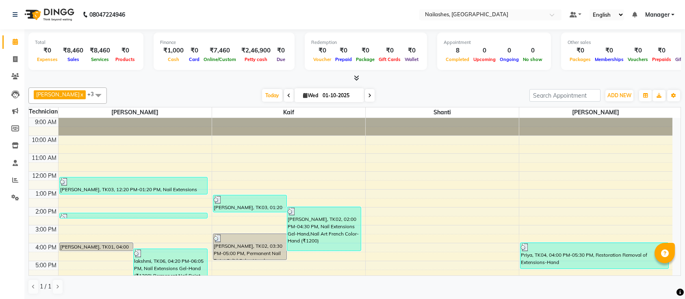 This screenshot has height=299, width=685. Describe the element at coordinates (44, 140) in the screenshot. I see `div: 10:00 AM` at that location.